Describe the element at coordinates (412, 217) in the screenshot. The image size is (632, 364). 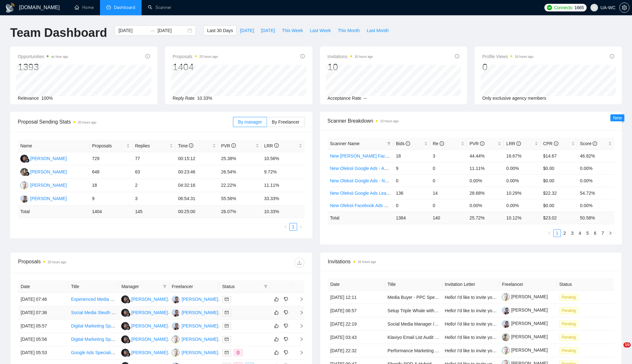
I see `td: 1384` at that location.